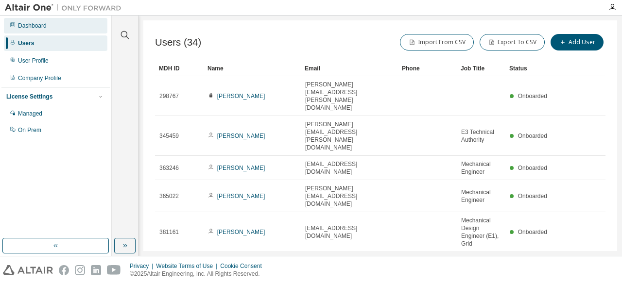  Describe the element at coordinates (29, 97) in the screenshot. I see `div: License Settings` at that location.